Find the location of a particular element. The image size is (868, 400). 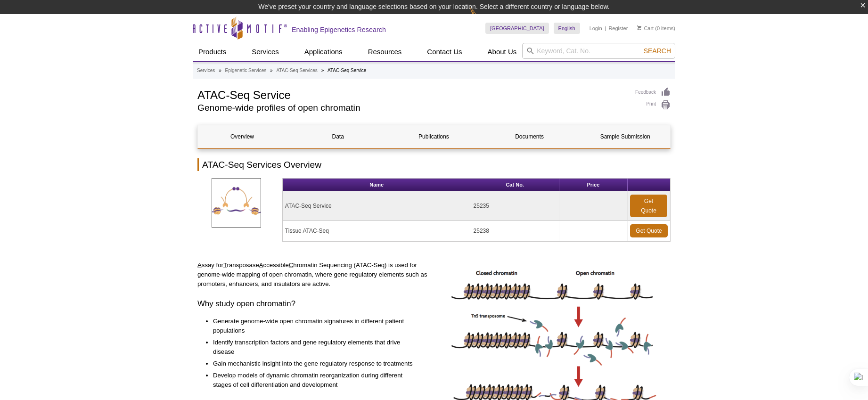

li: Generate genome-wide open chromatin signatures in different patient populations is located at coordinates (317, 326).